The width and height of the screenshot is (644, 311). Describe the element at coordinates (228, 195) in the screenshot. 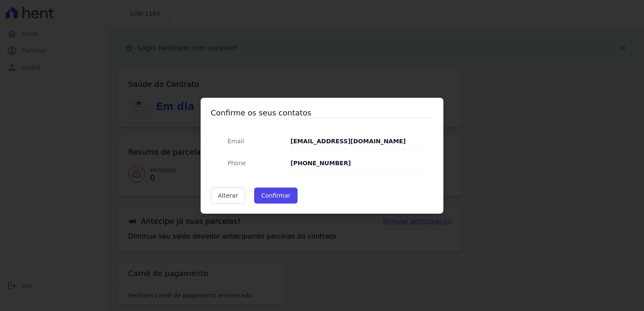

I see `a: Alterar` at that location.